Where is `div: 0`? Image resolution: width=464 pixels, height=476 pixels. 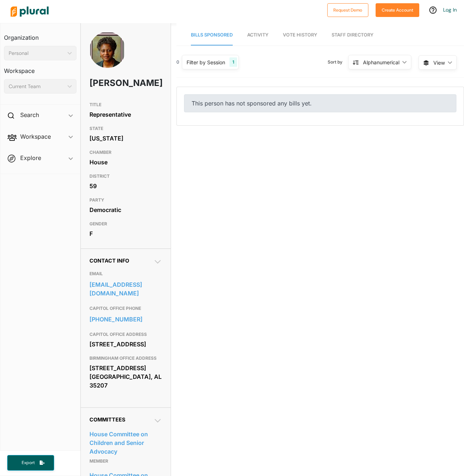
div: 0 is located at coordinates (178, 62).